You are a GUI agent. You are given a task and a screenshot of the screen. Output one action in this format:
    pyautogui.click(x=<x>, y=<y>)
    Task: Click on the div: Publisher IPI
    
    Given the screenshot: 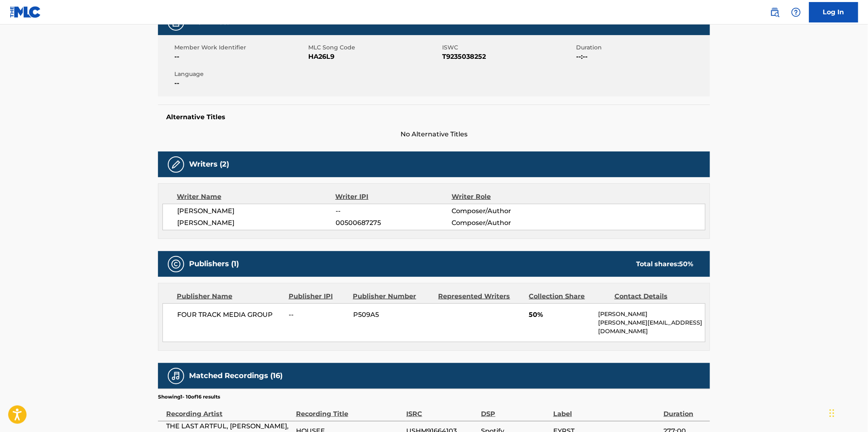 What is the action you would take?
    pyautogui.click(x=318, y=296)
    